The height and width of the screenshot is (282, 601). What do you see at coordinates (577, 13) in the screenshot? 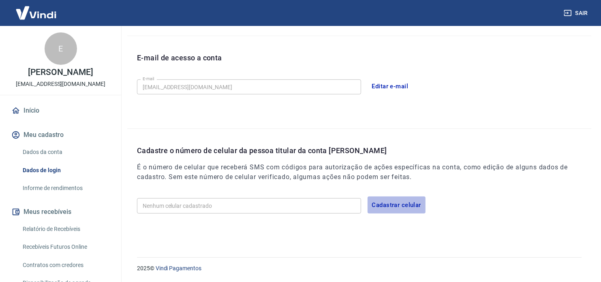
I see `button: Sair` at bounding box center [577, 13].